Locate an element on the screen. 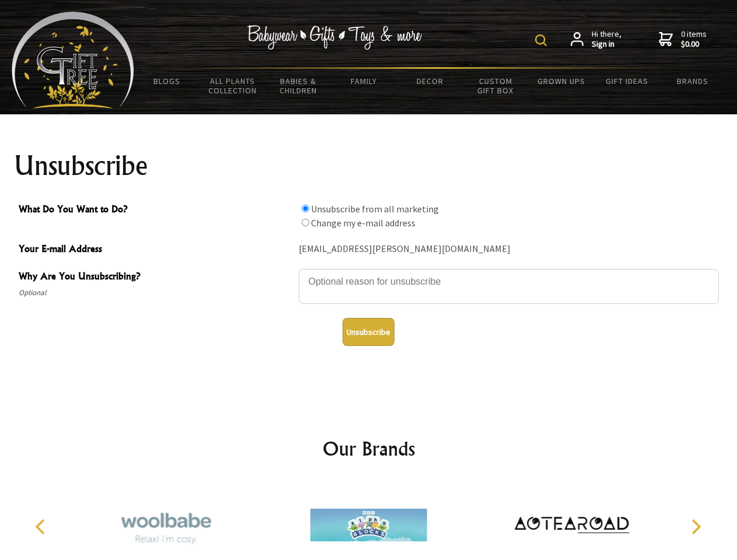 The width and height of the screenshot is (737, 560). strong: Sign in is located at coordinates (607, 45).